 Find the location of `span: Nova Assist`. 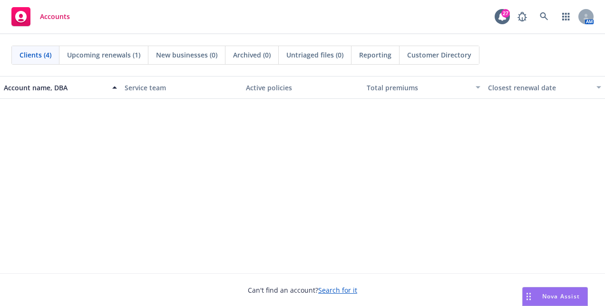

span: Nova Assist is located at coordinates (561, 296).